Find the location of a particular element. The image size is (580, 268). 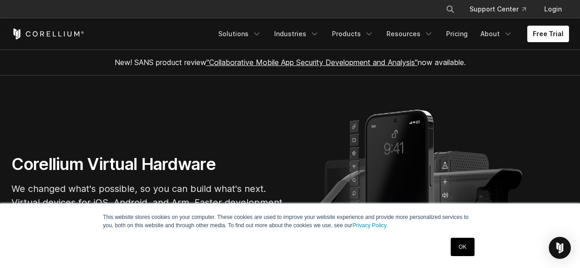

a: Corellium Home is located at coordinates (48, 34).